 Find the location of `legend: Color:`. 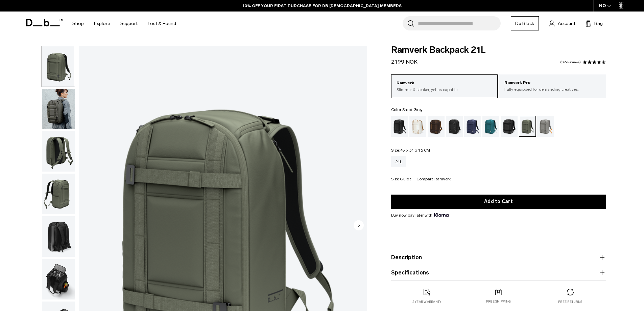

legend: Color: is located at coordinates (407, 110).